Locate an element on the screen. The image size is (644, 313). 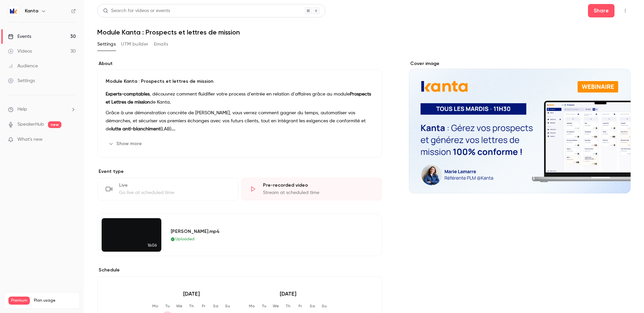
button: Settings is located at coordinates (106, 44).